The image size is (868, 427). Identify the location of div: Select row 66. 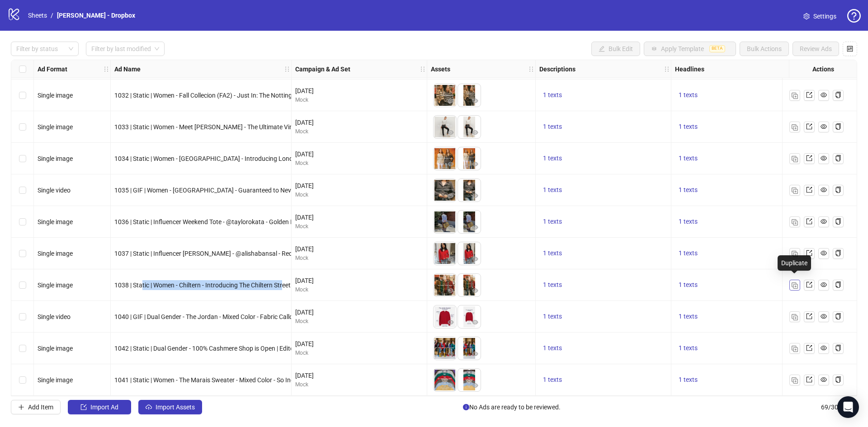
(23, 285).